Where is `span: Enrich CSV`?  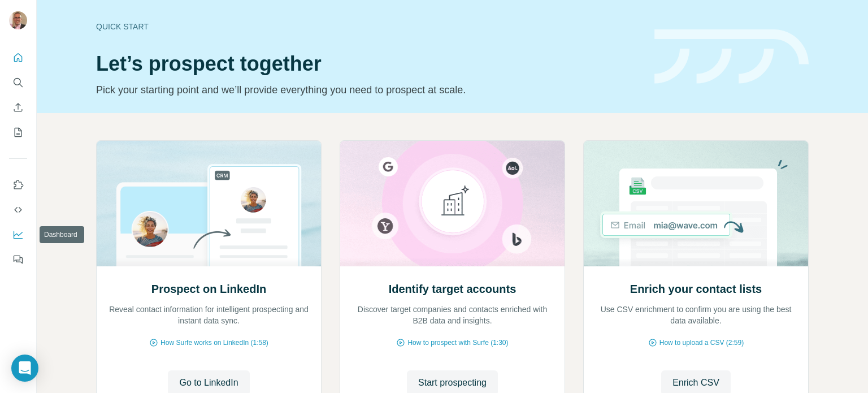 span: Enrich CSV is located at coordinates (696, 383).